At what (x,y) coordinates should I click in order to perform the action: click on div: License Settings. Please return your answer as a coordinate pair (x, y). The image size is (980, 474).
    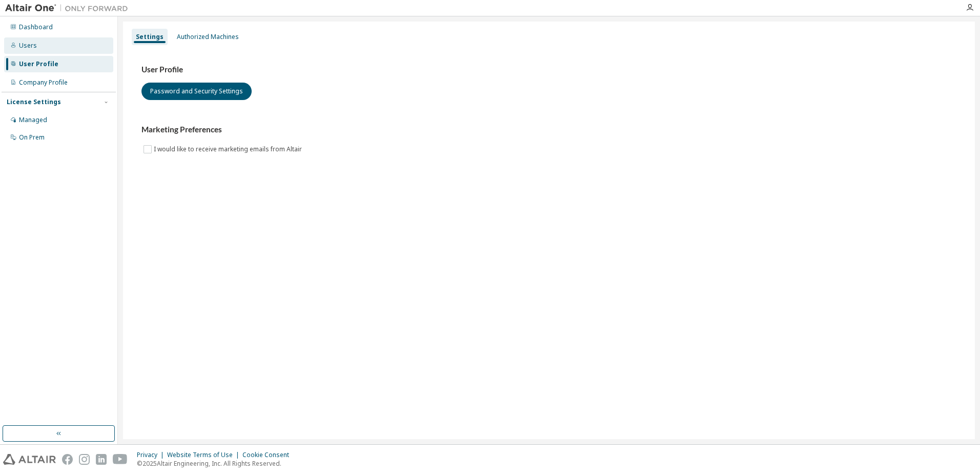
    Looking at the image, I should click on (34, 102).